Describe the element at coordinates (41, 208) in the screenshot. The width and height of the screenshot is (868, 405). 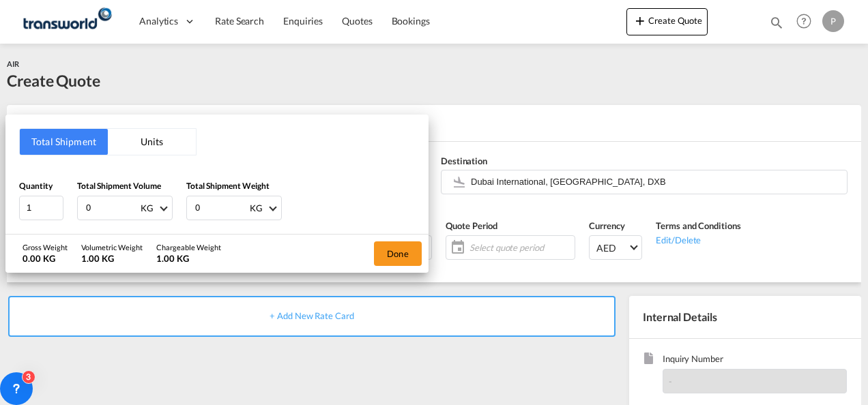
I see `input: Qty` at that location.